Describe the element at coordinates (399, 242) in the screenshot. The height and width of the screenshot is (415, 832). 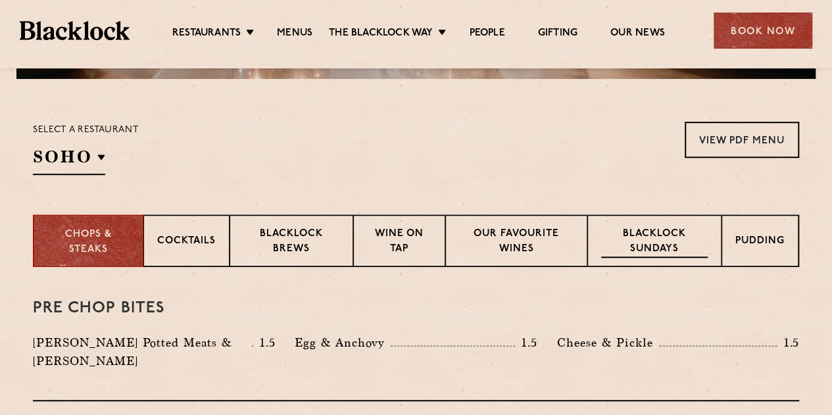
I see `p: Wine on Tap` at that location.